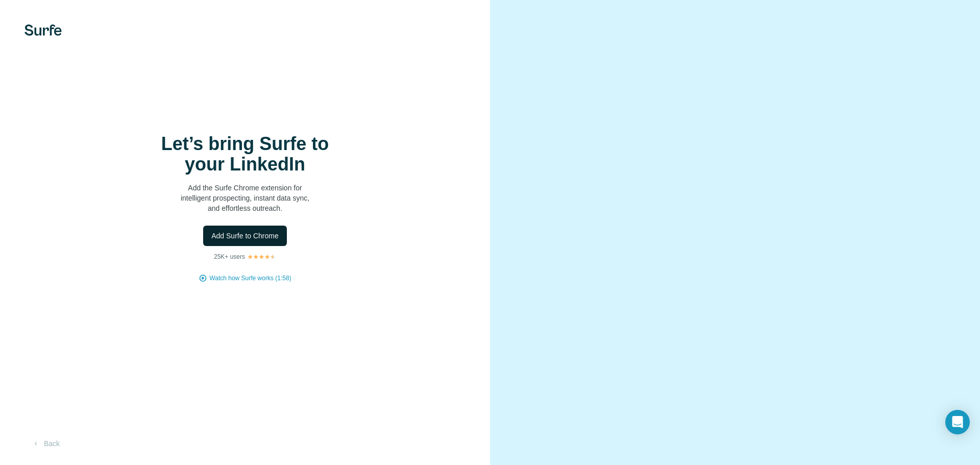  What do you see at coordinates (250, 278) in the screenshot?
I see `span: Watch how Surfe works (1:58)` at bounding box center [250, 278].